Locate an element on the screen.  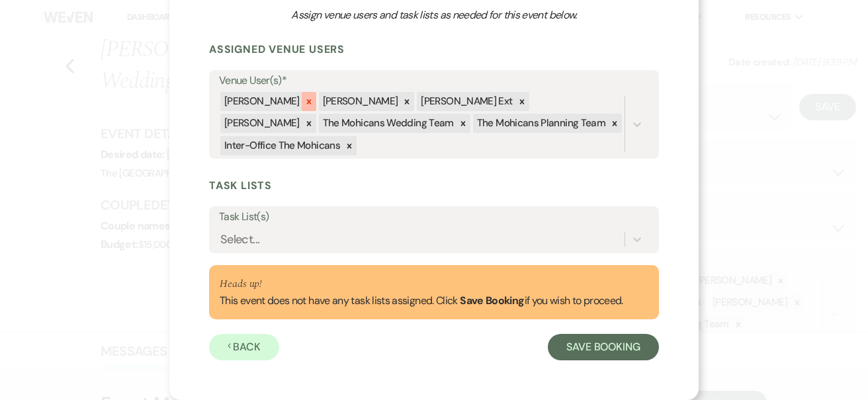
label: Task List(s) is located at coordinates (434, 217).